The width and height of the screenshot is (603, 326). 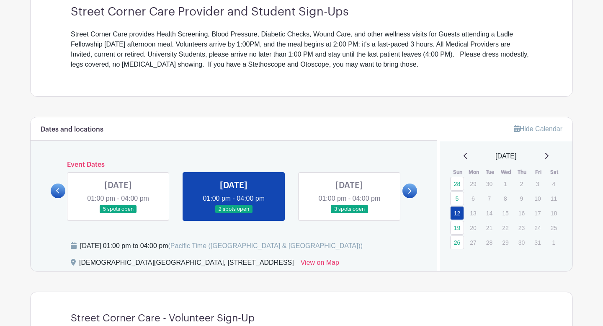 What do you see at coordinates (473, 228) in the screenshot?
I see `p: 20` at bounding box center [473, 228].